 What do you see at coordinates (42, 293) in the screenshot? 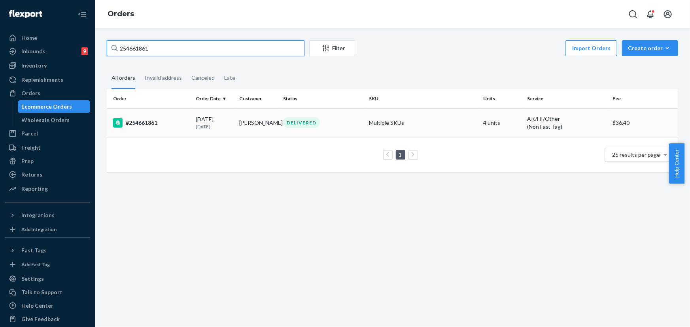
I see `div: Talk to Support` at bounding box center [42, 293].